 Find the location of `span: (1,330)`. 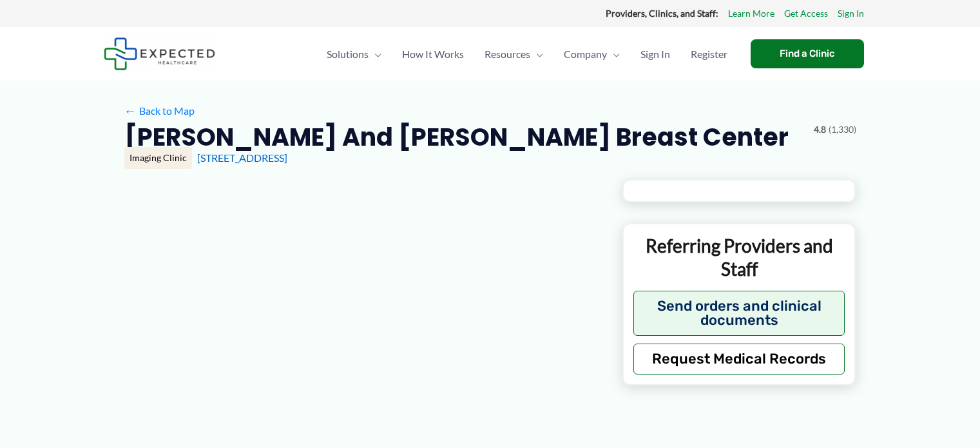

span: (1,330) is located at coordinates (842, 130).